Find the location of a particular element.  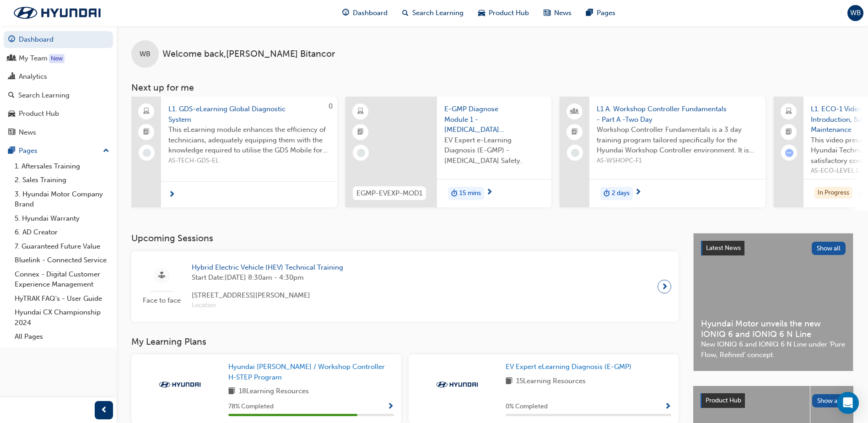

span: News is located at coordinates (563, 12).